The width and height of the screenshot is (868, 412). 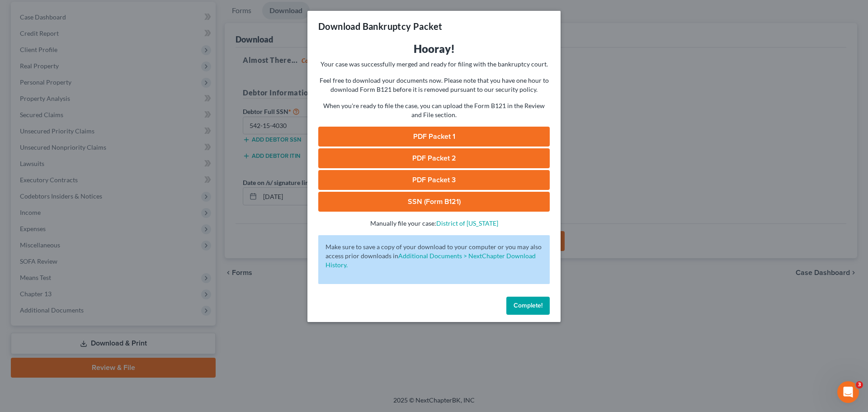 What do you see at coordinates (434, 137) in the screenshot?
I see `a: PDF Packet 1` at bounding box center [434, 137].